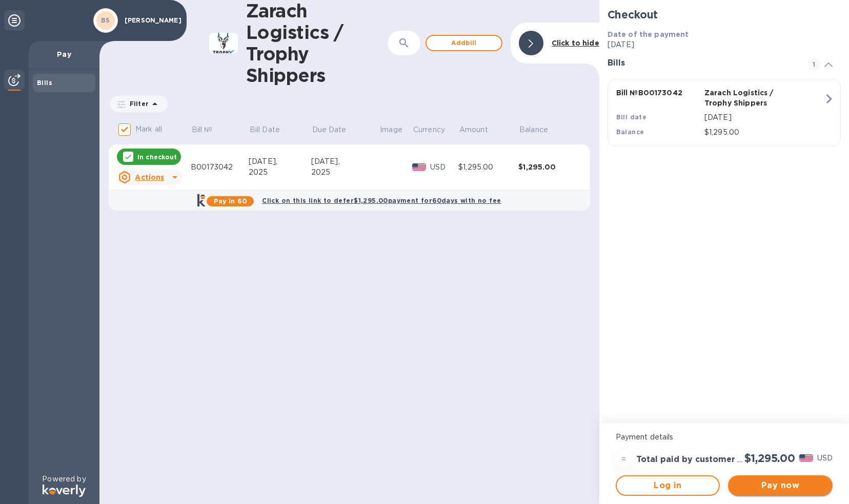 The width and height of the screenshot is (849, 504). Describe the element at coordinates (769, 458) in the screenshot. I see `h2: $1,295.00` at that location.